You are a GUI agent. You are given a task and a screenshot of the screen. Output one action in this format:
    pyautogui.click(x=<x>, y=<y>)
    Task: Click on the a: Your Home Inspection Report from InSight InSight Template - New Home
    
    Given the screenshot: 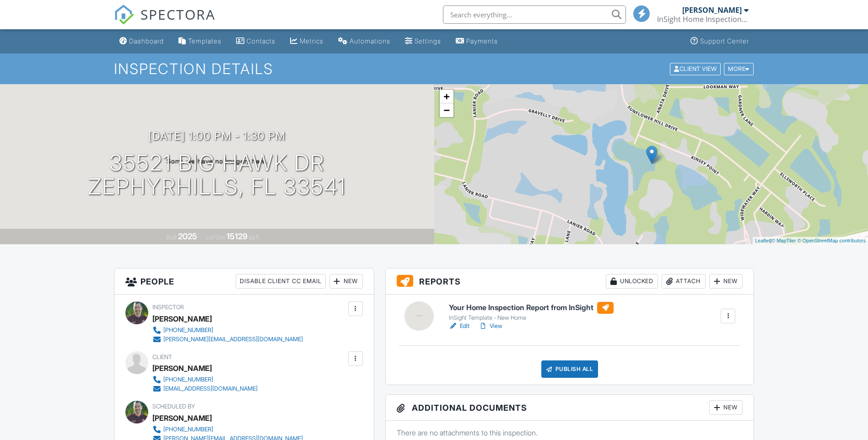 What is the action you would take?
    pyautogui.click(x=531, y=312)
    